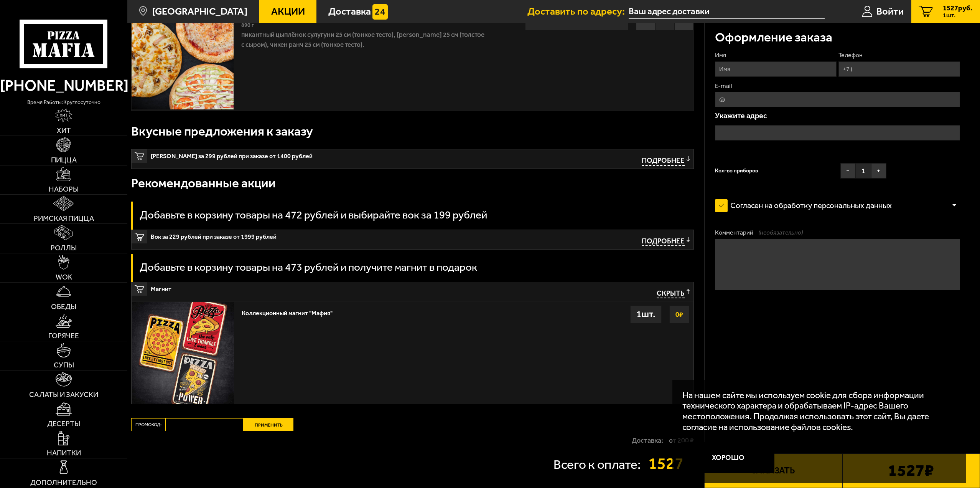 The height and width of the screenshot is (488, 980). Describe the element at coordinates (597, 464) in the screenshot. I see `p: Всего к оплате:` at that location.